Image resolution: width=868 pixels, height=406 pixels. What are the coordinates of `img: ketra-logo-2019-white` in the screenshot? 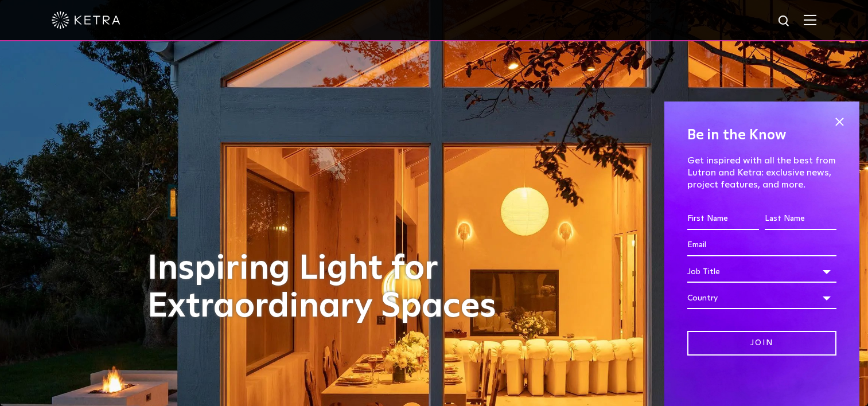 It's located at (86, 20).